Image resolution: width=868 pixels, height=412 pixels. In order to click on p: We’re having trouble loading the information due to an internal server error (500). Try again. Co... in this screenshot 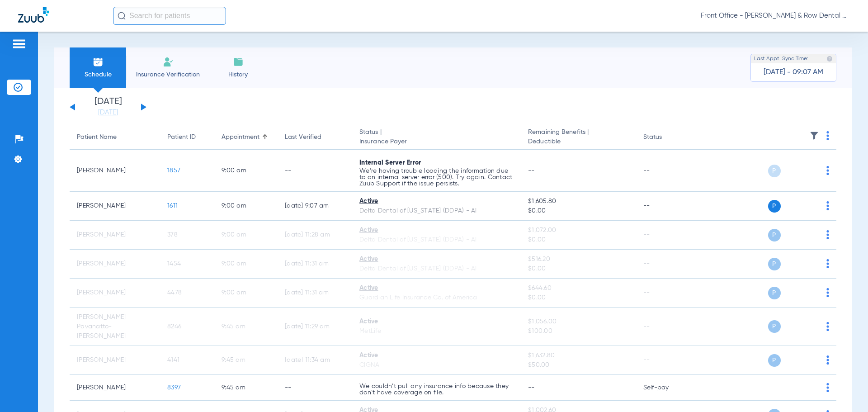, I will do `click(436, 177)`.